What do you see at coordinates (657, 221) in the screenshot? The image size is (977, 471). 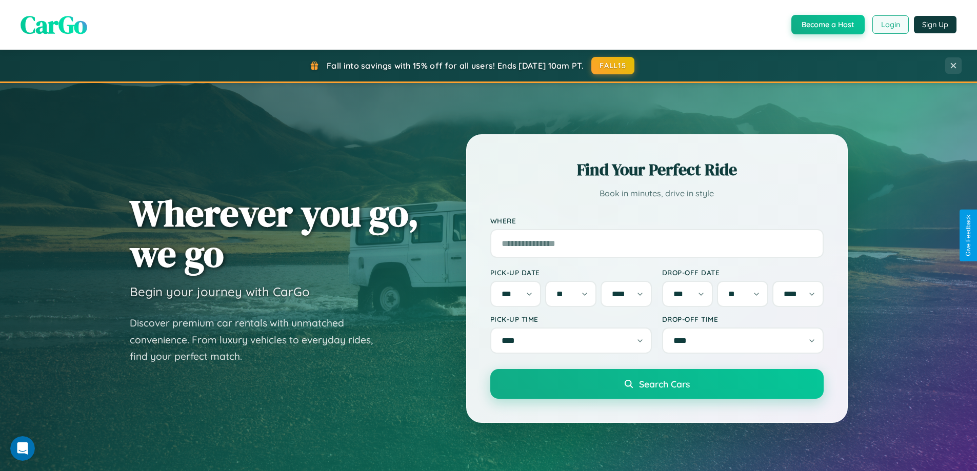 I see `label: Where` at bounding box center [657, 221].